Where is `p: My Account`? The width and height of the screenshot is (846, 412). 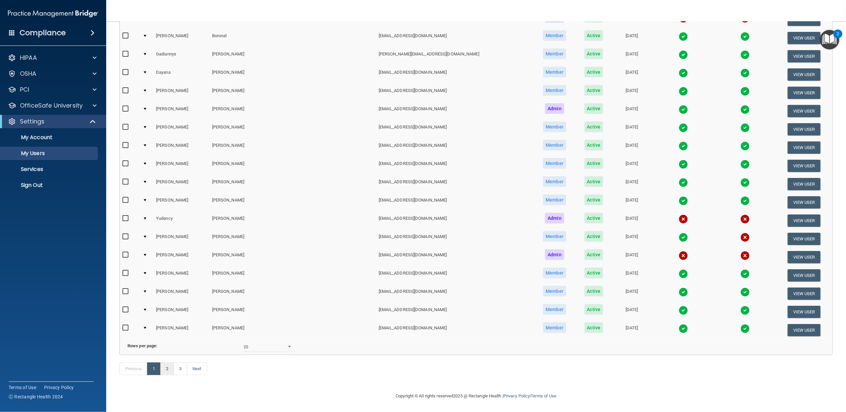
p: My Account is located at coordinates (49, 137).